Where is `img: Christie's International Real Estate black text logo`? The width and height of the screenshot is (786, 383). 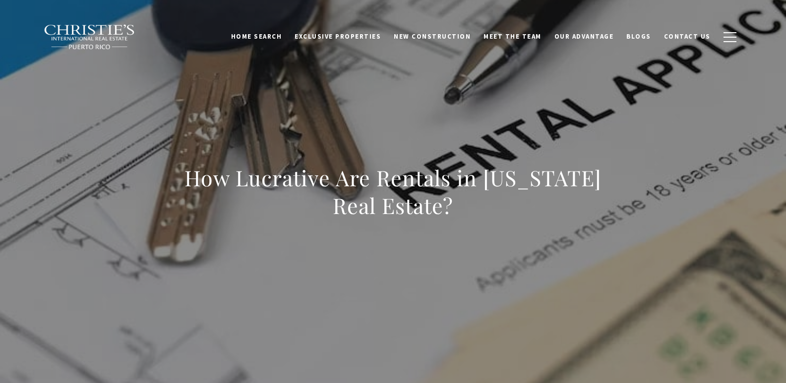 img: Christie's International Real Estate black text logo is located at coordinates (90, 37).